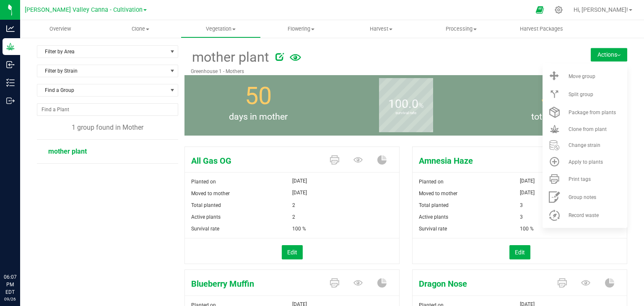 Image resolution: width=644 pixels, height=306 pixels. What do you see at coordinates (221, 29) in the screenshot?
I see `span: Vegetation` at bounding box center [221, 29].